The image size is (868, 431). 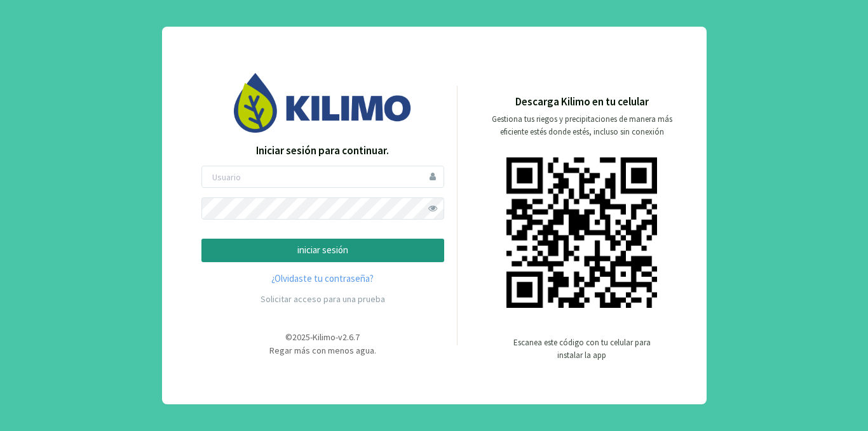 I want to click on p: iniciar sesión, so click(x=323, y=250).